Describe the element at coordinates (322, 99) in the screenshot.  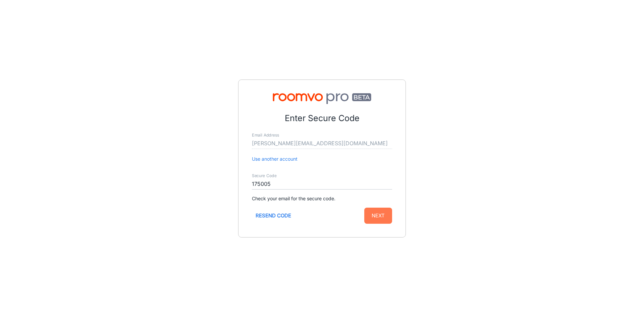
I see `img: Roomvo PRO Beta` at that location.